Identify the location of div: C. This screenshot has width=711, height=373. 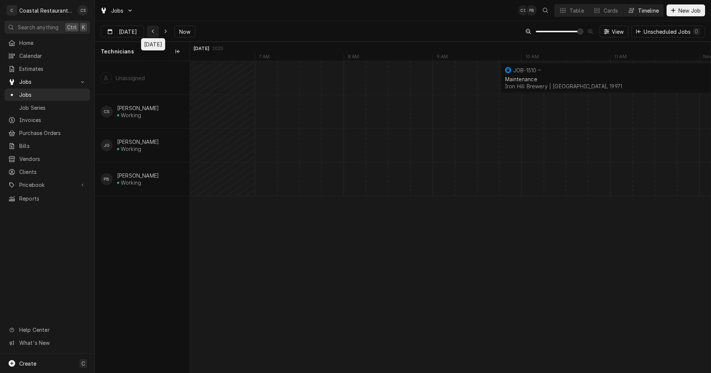
(12, 10).